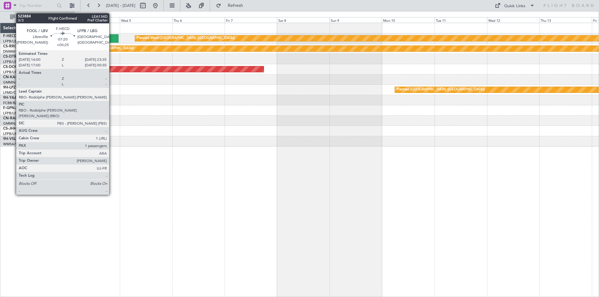  What do you see at coordinates (21, 77) in the screenshot?
I see `a: CN-KASGlobal 5000` at bounding box center [21, 77].